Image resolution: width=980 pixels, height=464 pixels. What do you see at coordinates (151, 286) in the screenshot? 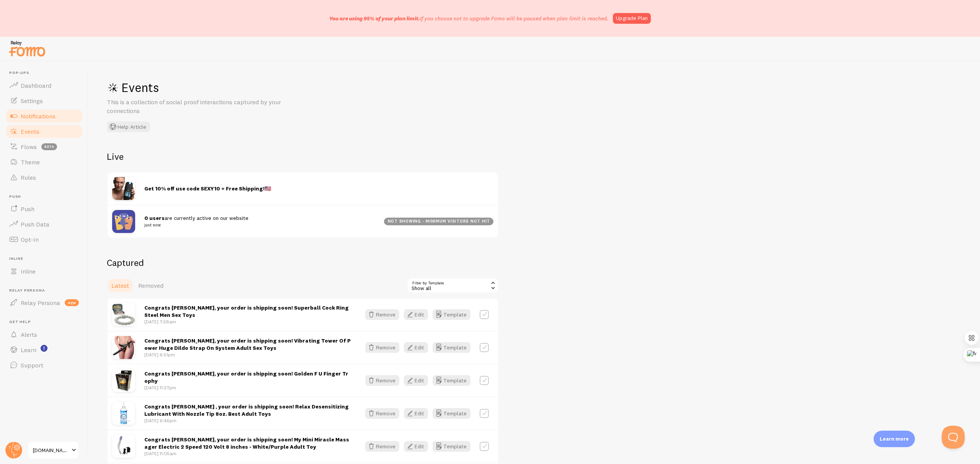
I see `a: Removed` at bounding box center [151, 286].